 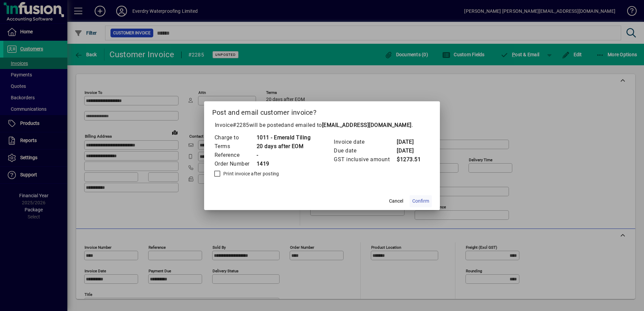 What do you see at coordinates (365, 160) in the screenshot?
I see `td: GST inclusive amount` at bounding box center [365, 160].